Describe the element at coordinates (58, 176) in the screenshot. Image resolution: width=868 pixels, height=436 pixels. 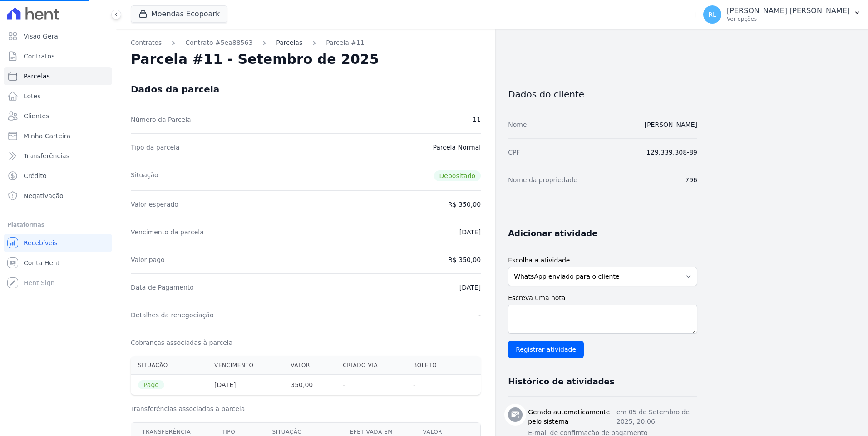
I see `a: Crédito` at that location.